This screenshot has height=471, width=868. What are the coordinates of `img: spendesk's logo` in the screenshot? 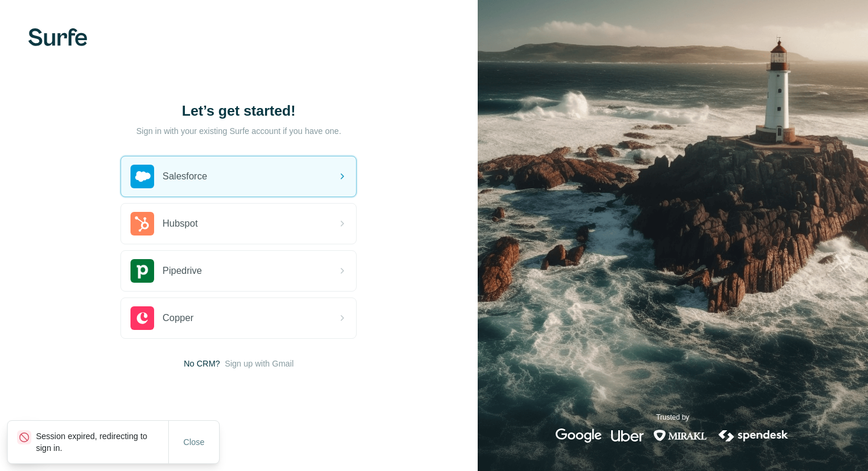 It's located at (754, 436).